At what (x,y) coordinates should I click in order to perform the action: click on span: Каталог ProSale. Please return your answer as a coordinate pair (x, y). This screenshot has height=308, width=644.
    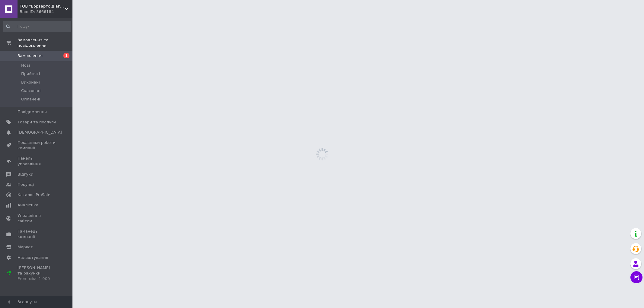
    Looking at the image, I should click on (34, 195).